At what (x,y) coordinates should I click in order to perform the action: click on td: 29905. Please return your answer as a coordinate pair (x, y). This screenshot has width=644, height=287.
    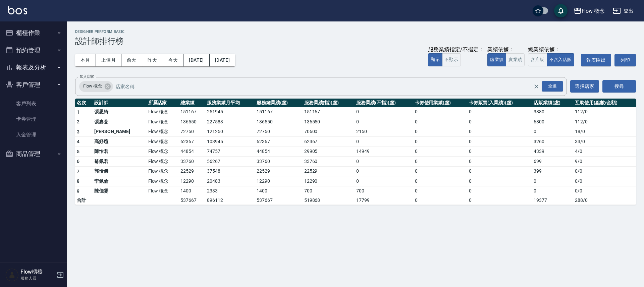
    Looking at the image, I should click on (328, 151).